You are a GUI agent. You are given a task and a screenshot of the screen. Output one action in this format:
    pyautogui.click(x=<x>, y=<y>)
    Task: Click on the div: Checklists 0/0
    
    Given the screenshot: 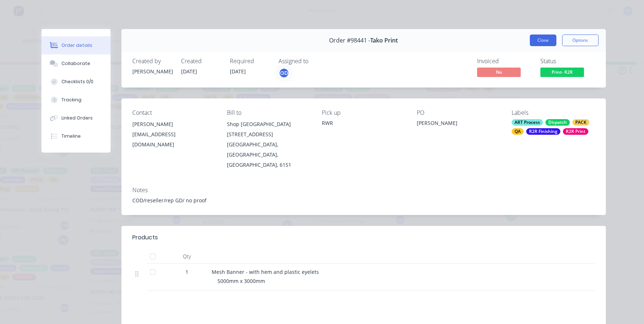 What is the action you would take?
    pyautogui.click(x=77, y=82)
    